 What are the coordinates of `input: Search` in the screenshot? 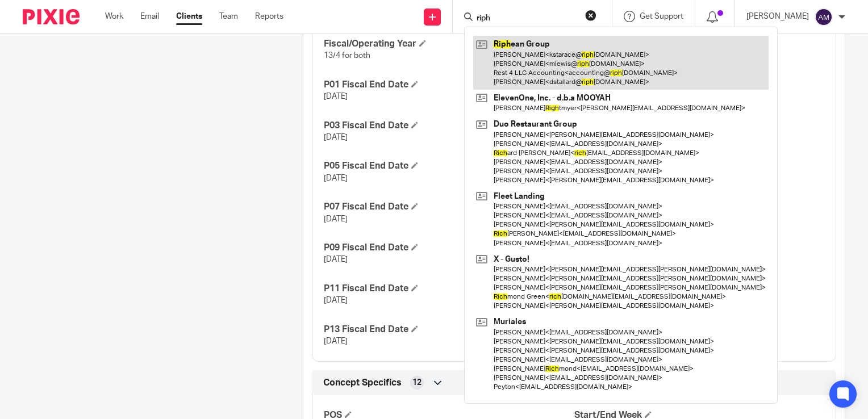 It's located at (527, 19).